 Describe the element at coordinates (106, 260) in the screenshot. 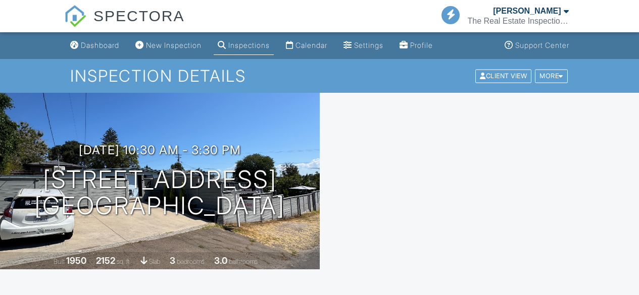

I see `div: 2152` at that location.